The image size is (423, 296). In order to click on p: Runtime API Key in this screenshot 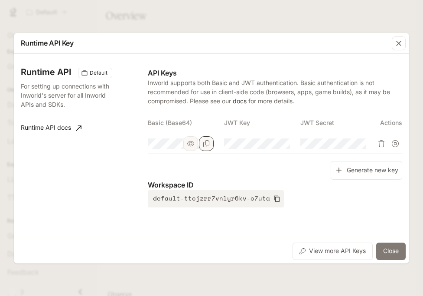, I will do `click(47, 43)`.